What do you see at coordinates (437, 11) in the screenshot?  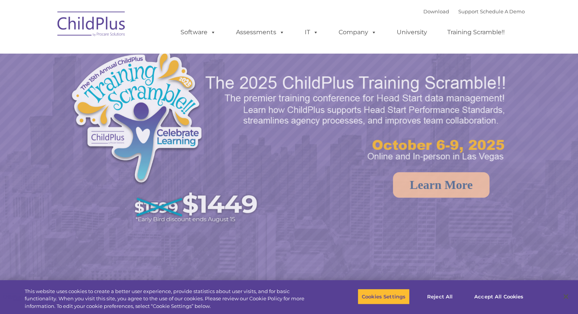 I see `a: Download` at bounding box center [437, 11].